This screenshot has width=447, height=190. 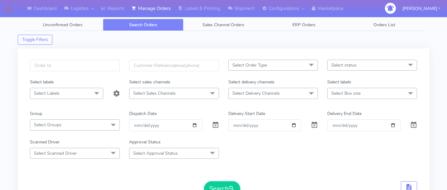 What do you see at coordinates (224, 25) in the screenshot?
I see `ul: Tabs` at bounding box center [224, 25].